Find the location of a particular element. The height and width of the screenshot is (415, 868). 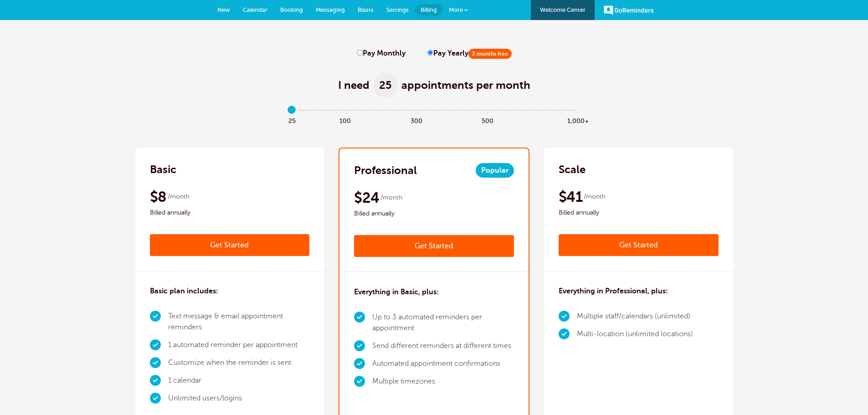

li: Multi-location (unlimited locations) is located at coordinates (635, 334).